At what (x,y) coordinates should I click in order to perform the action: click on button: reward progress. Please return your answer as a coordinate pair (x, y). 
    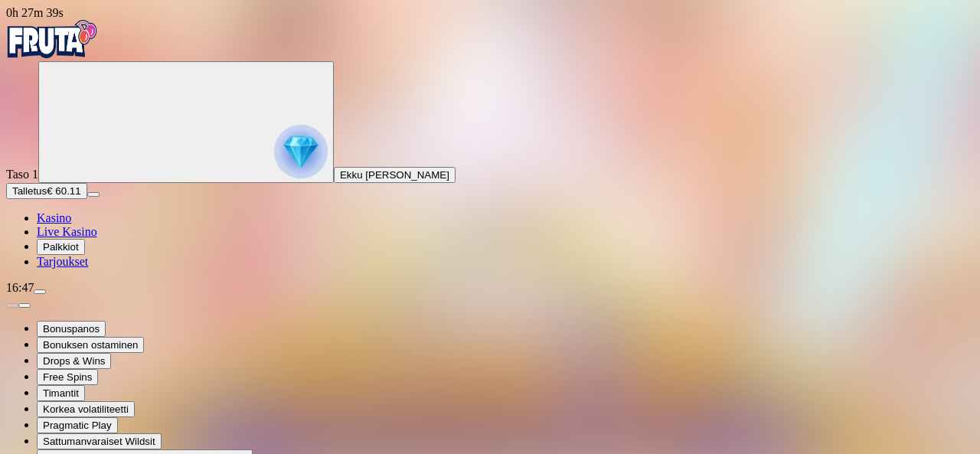
    Looking at the image, I should click on (186, 122).